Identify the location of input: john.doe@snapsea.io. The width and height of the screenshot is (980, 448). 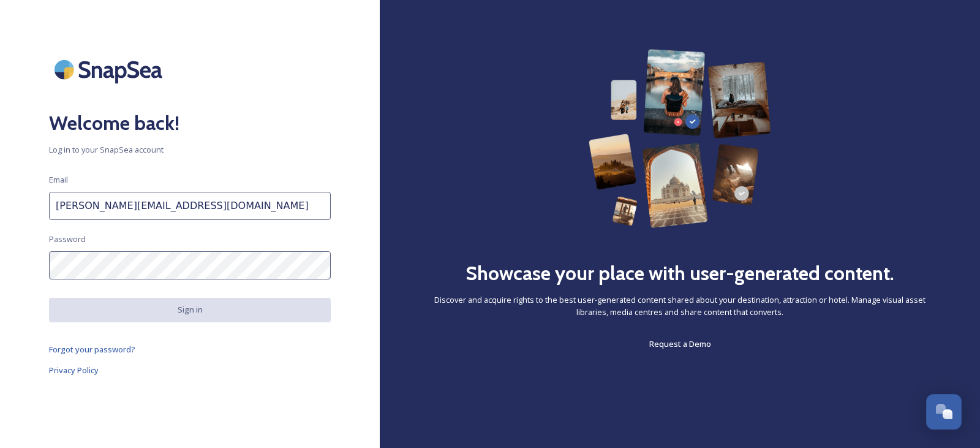
(190, 206).